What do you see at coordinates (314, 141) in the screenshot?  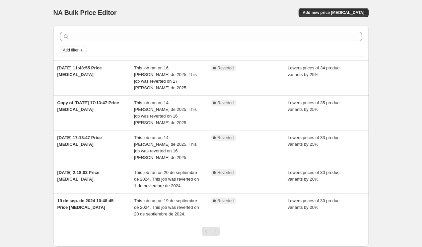 I see `span: Lowers prices of 33 product variants by 25%` at bounding box center [314, 141].